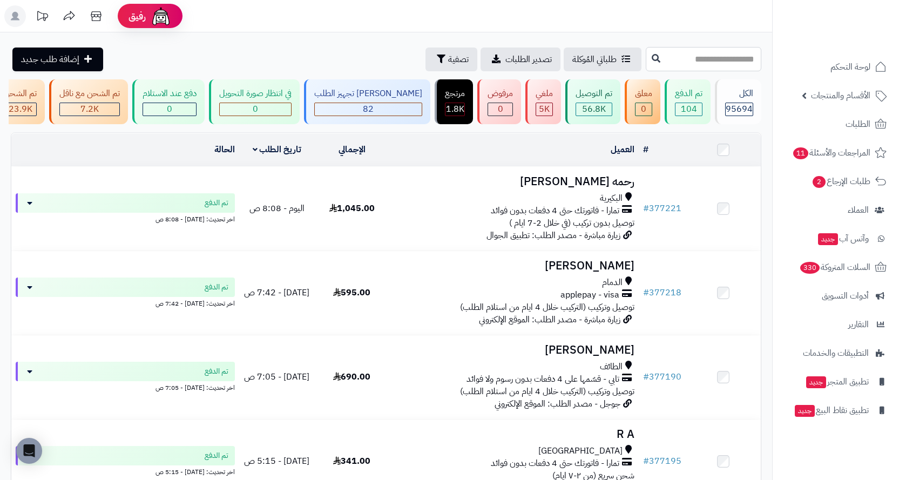 This screenshot has height=480, width=899. Describe the element at coordinates (836, 410) in the screenshot. I see `a: تطبيق نقاط البيعجديد` at that location.